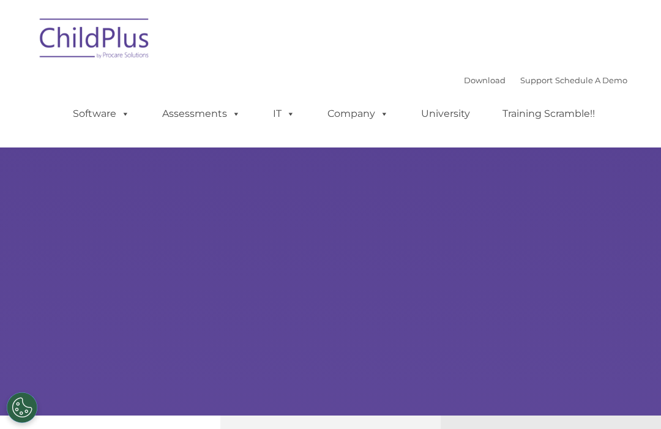 The image size is (661, 429). I want to click on img: ChildPlus by Procare Solutions, so click(95, 40).